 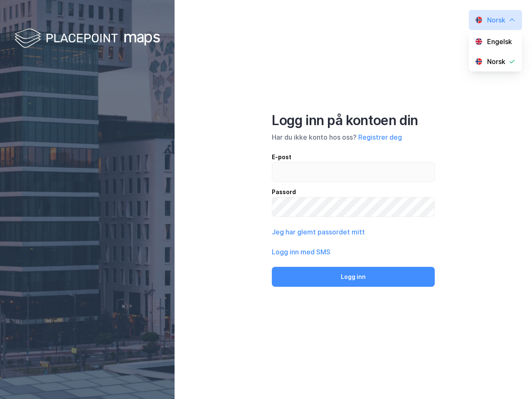 What do you see at coordinates (353, 192) in the screenshot?
I see `div: Passord` at bounding box center [353, 192].